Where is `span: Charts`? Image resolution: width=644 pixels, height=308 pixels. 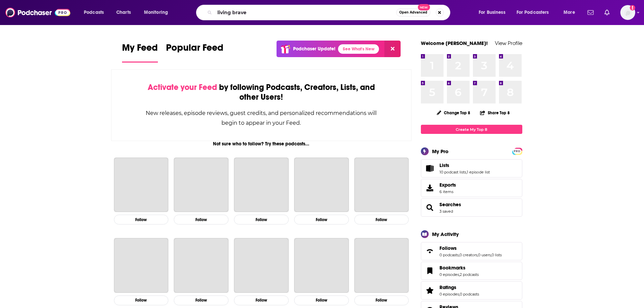
span: Charts is located at coordinates (123, 13).